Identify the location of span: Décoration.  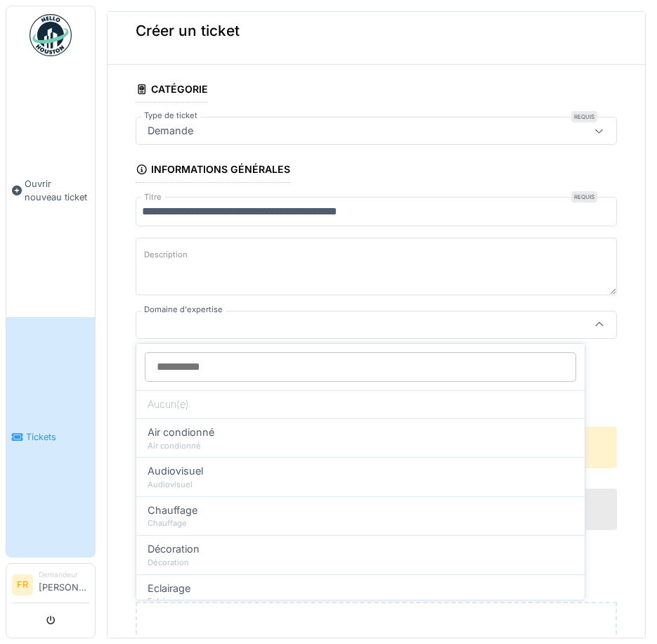
(174, 549).